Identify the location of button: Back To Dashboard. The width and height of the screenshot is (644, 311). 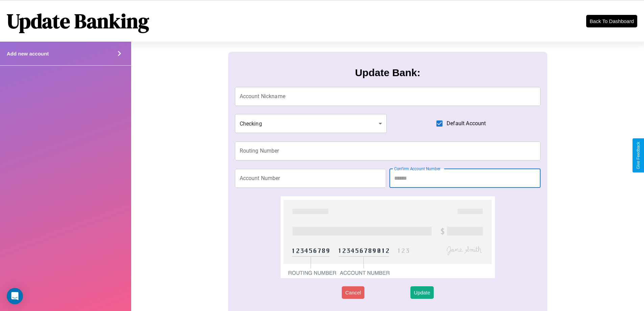
(611, 21).